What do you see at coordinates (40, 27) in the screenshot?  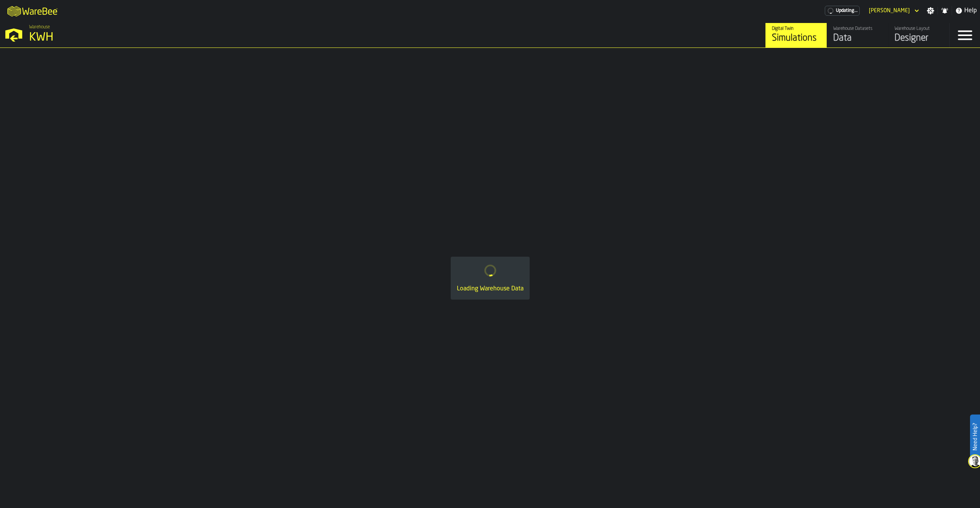 I see `span: Warehouse` at bounding box center [40, 27].